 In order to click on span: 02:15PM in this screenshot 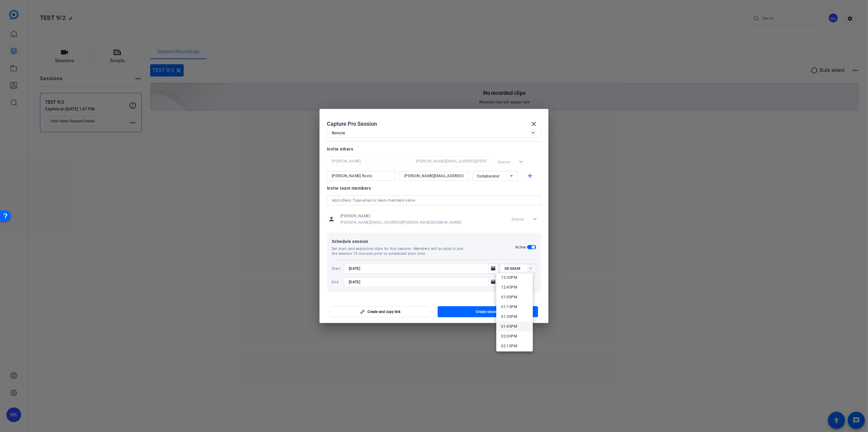, I will do `click(509, 346)`.